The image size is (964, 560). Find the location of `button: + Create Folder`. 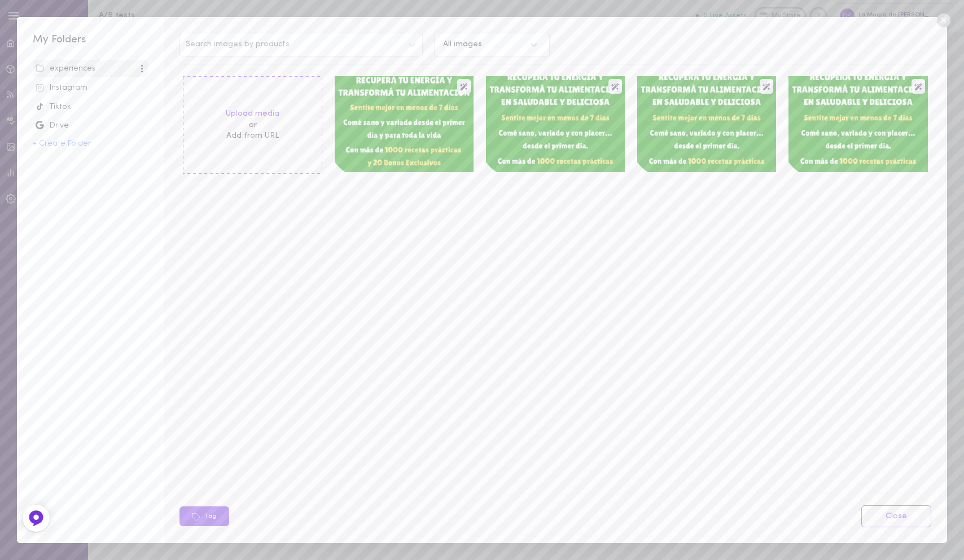

button: + Create Folder is located at coordinates (61, 144).